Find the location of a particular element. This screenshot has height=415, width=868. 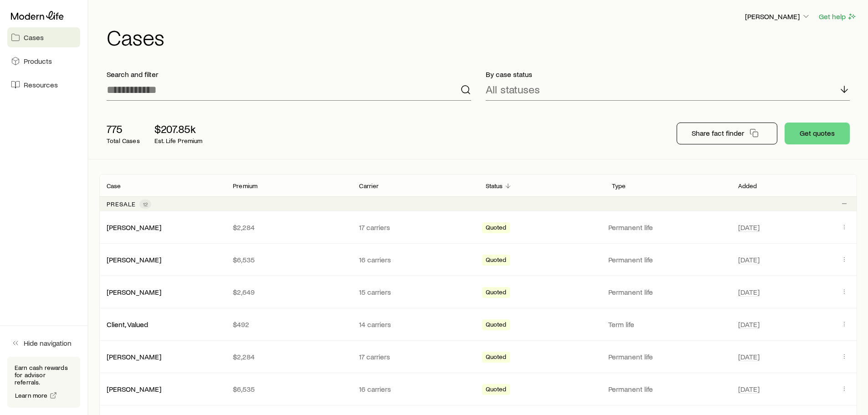

span: Learn more is located at coordinates (31, 395).